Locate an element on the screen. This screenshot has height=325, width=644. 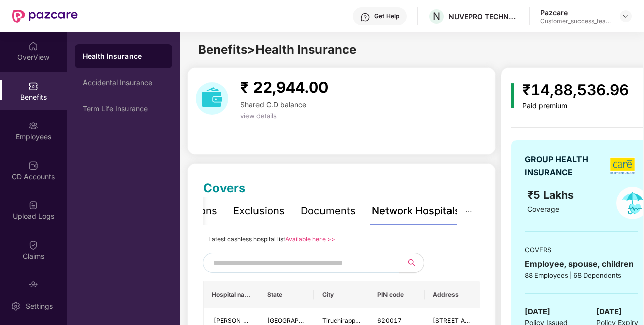
span: search is located at coordinates (411, 263).